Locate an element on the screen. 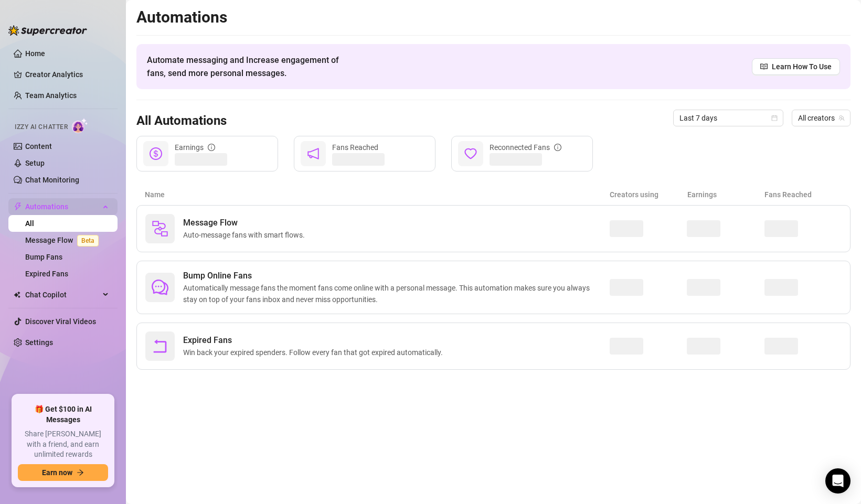  a: Chat Monitoring is located at coordinates (52, 180).